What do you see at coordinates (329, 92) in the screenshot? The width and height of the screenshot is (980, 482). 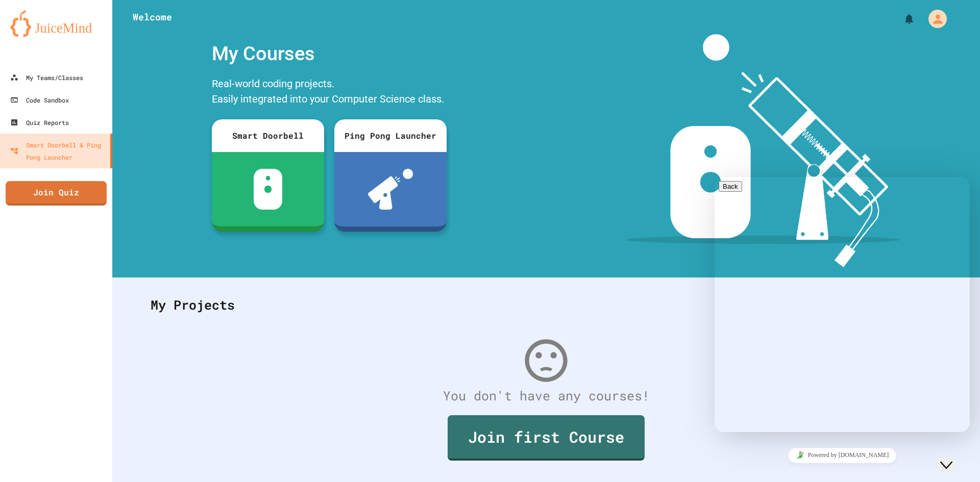 I see `div: Real-world coding projects. Easily integrated into your Computer Science class.` at bounding box center [329, 92].